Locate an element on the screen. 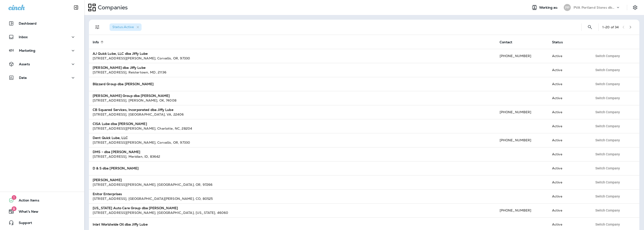 Image resolution: width=644 pixels, height=230 pixels. button: 8What's New is located at coordinates (42, 212).